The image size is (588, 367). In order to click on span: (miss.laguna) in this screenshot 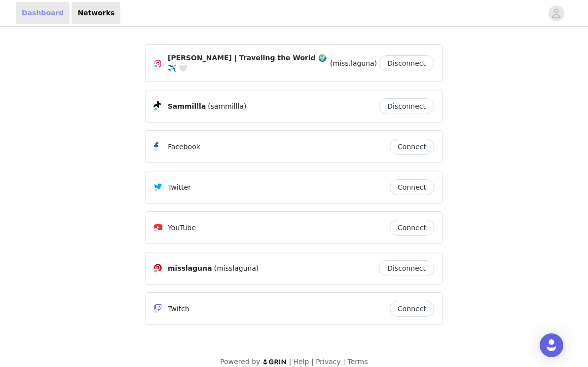, I will do `click(353, 63)`.